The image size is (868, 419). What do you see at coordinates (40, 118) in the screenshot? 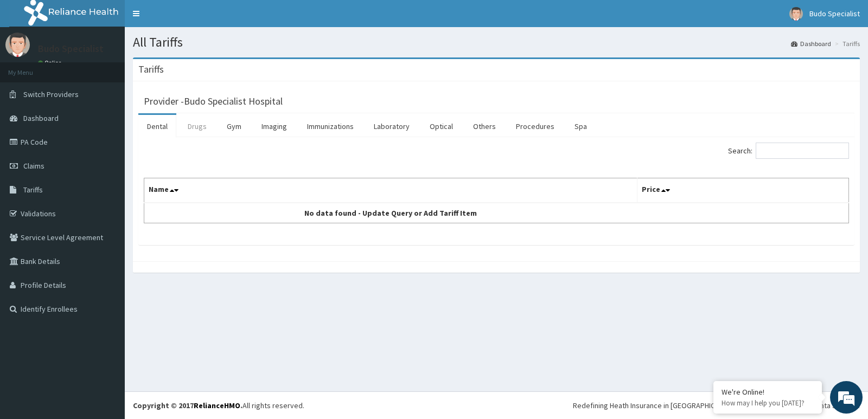
I see `span: Dashboard` at bounding box center [40, 118].